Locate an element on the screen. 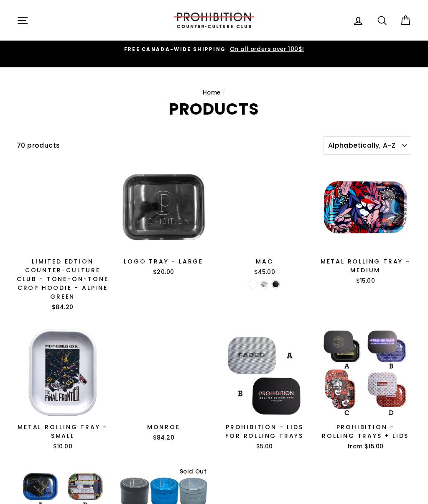 This screenshot has height=504, width=428. div: Sold Out is located at coordinates (193, 472).